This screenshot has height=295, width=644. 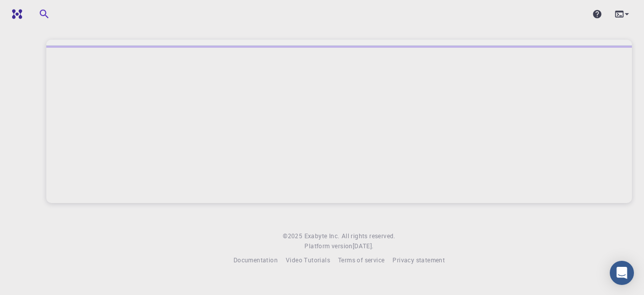 What do you see at coordinates (361, 261) in the screenshot?
I see `a: Terms of service` at bounding box center [361, 261].